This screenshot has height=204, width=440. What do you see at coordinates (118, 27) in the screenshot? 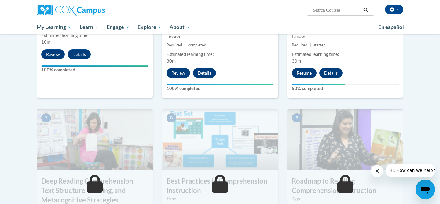
I see `a: Engage` at bounding box center [118, 27].